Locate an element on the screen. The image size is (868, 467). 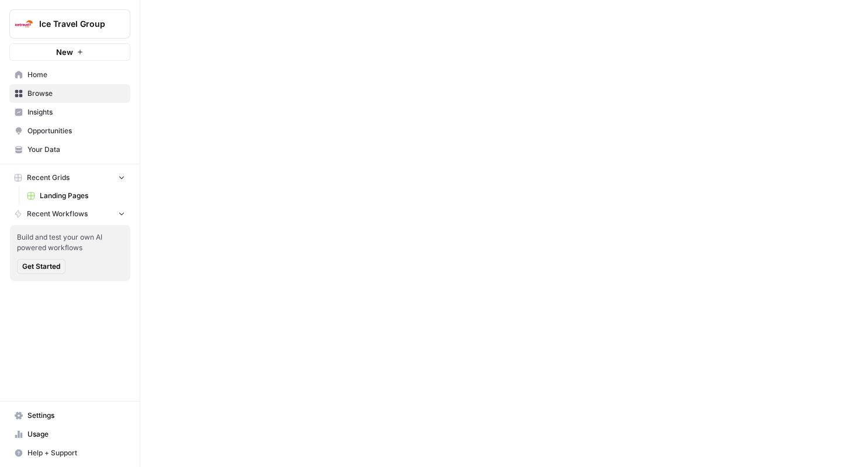
a: Your Data is located at coordinates (70, 150).